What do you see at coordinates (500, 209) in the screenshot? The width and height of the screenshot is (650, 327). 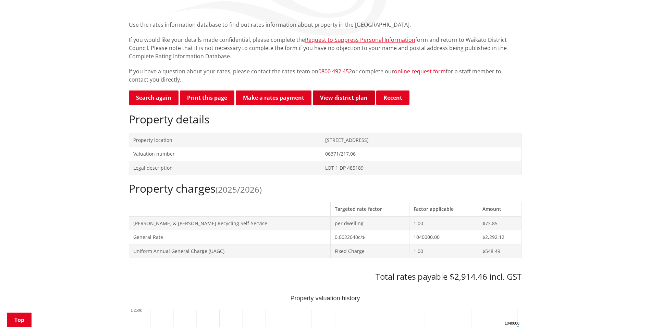 I see `th: Amount` at bounding box center [500, 209].